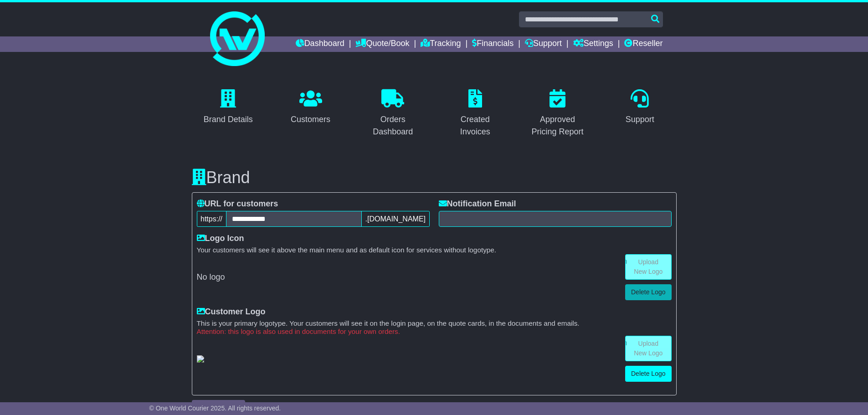  Describe the element at coordinates (212, 219) in the screenshot. I see `span: https://` at that location.